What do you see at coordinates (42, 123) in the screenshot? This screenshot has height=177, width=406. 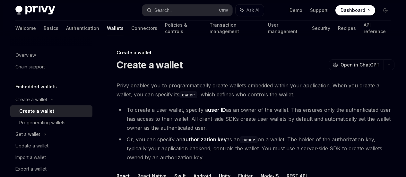 I see `div: Pregenerating wallets` at bounding box center [42, 123].